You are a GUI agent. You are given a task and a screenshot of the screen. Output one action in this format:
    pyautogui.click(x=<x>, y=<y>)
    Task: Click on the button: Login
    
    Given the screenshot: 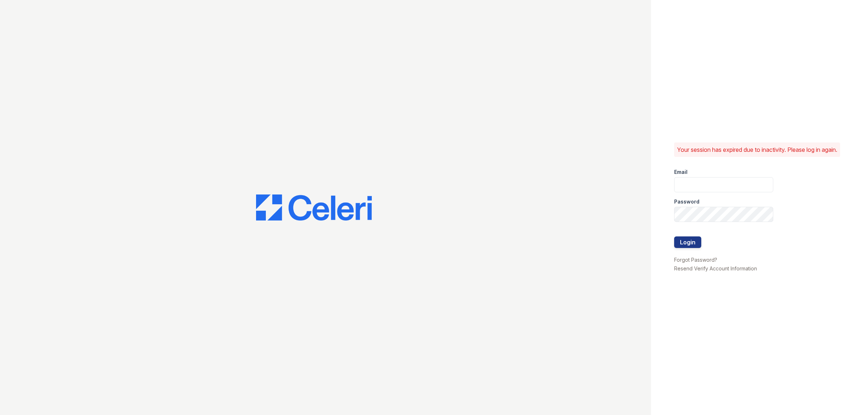 What is the action you would take?
    pyautogui.click(x=687, y=242)
    